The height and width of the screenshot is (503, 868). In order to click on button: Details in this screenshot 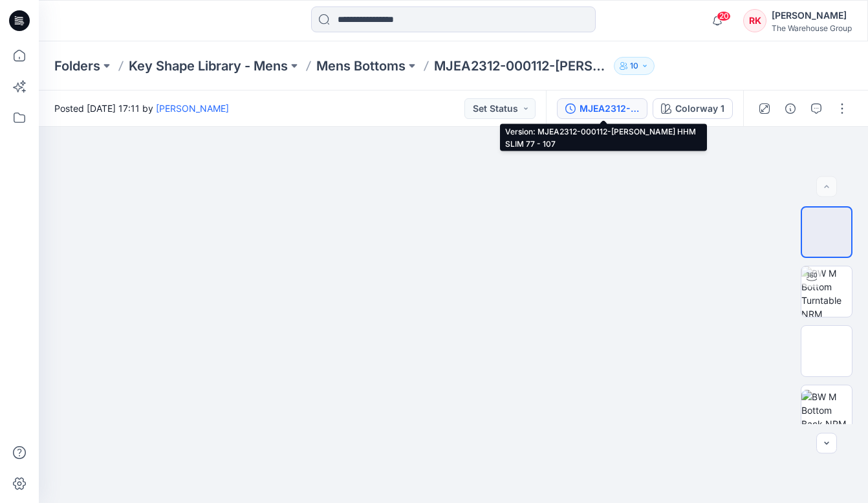, I will do `click(790, 109)`.